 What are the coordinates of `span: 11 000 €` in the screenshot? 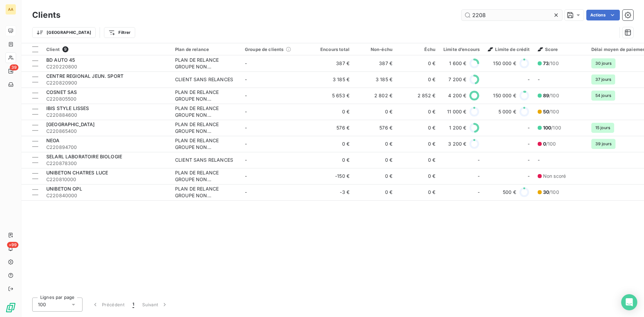 It's located at (456, 112).